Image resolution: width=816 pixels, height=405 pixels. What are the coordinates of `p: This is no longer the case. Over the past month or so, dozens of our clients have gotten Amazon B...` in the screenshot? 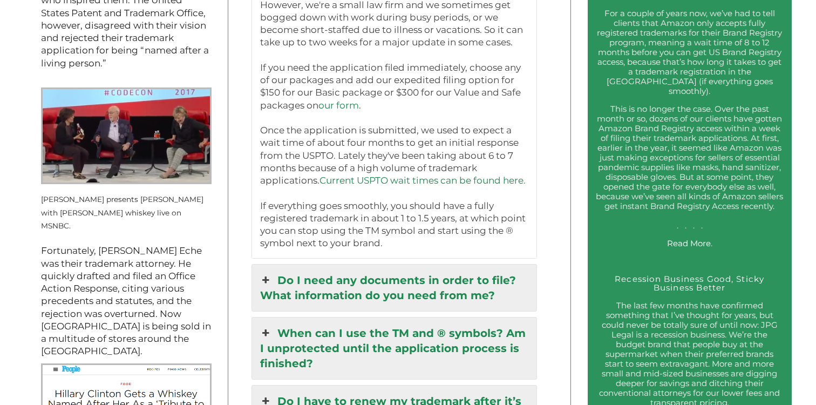 It's located at (690, 167).